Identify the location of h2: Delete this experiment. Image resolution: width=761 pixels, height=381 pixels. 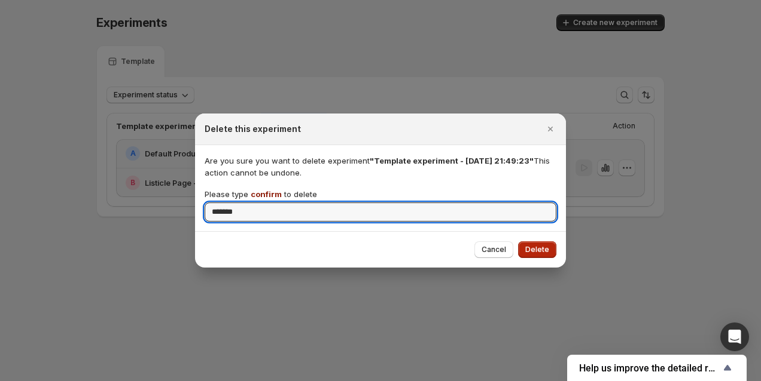
(252, 129).